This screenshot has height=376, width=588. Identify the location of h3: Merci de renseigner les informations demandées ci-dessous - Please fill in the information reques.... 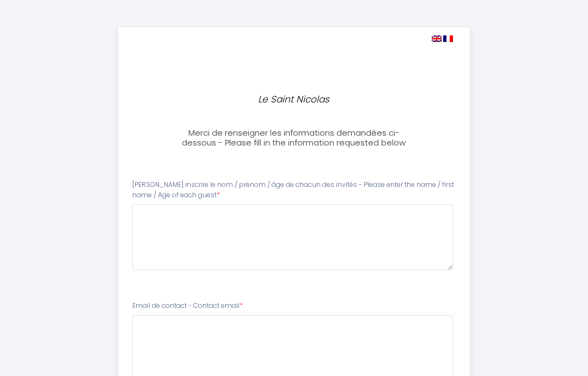
(293, 138).